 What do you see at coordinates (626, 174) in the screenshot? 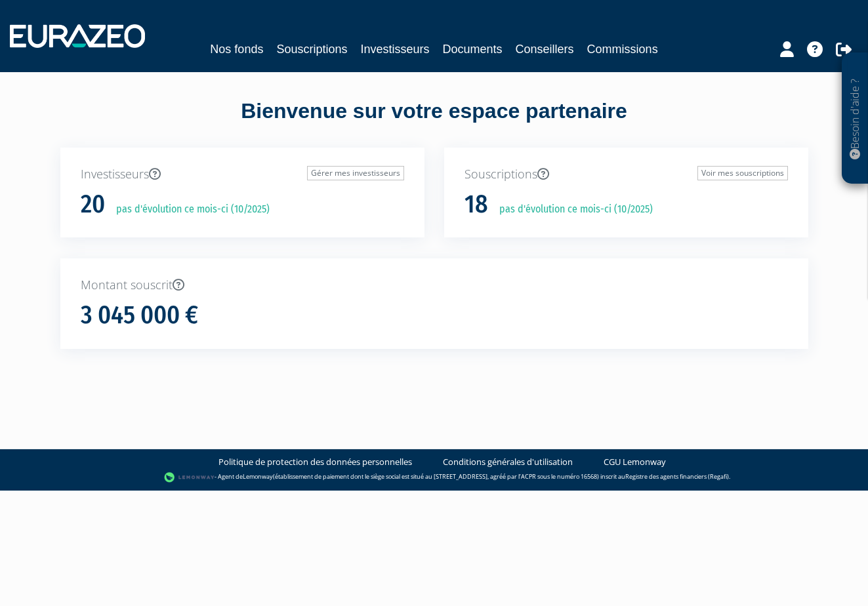
I see `p: Souscriptions` at bounding box center [626, 174].